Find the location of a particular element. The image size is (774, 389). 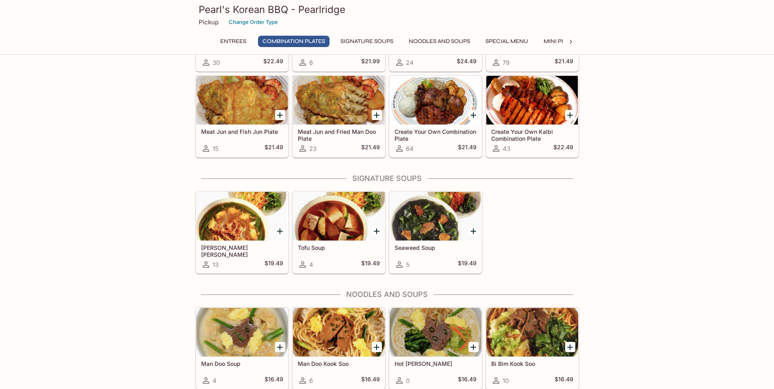

span: 43 is located at coordinates (506, 149).